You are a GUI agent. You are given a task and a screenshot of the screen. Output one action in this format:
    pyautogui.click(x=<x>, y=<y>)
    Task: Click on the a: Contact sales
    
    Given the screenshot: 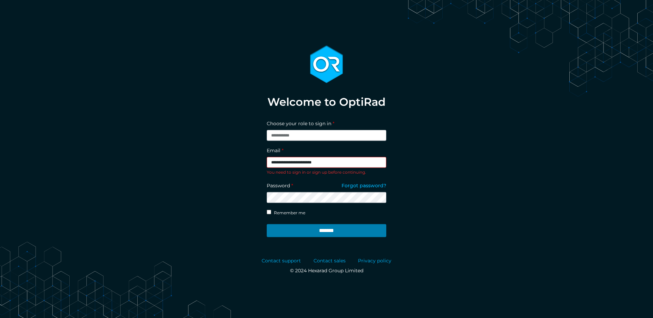 What is the action you would take?
    pyautogui.click(x=329, y=261)
    